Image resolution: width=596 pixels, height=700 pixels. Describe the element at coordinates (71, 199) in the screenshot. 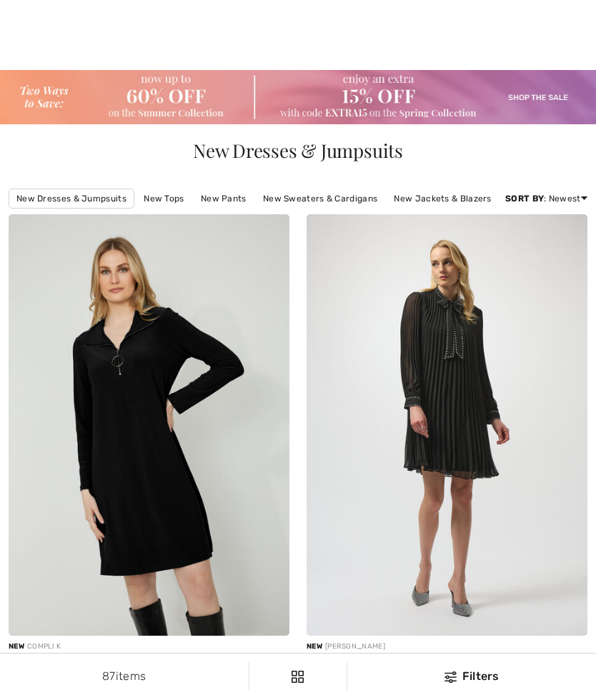

I see `a: New Dresses & Jumpsuits` at that location.